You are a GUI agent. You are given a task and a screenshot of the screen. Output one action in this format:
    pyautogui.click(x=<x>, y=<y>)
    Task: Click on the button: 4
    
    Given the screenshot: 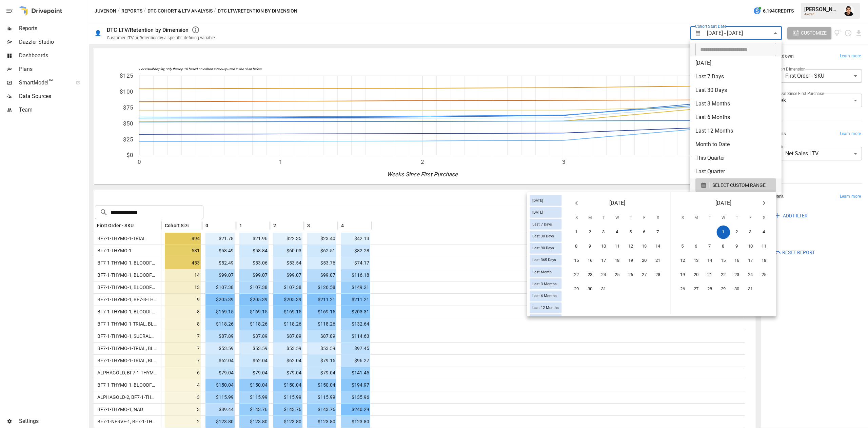 What is the action you would take?
    pyautogui.click(x=764, y=232)
    